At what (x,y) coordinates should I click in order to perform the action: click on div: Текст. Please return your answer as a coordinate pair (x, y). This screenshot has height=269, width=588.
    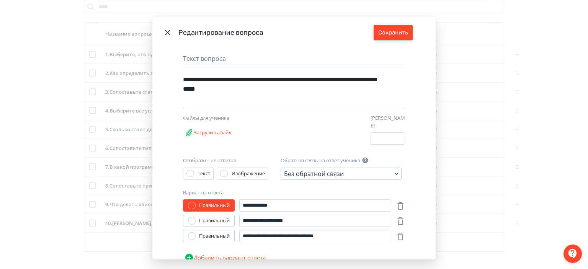
    Looking at the image, I should click on (204, 174).